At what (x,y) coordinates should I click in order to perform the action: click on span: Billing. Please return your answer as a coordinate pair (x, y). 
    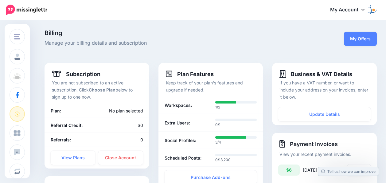
    Looking at the image, I should click on (154, 33).